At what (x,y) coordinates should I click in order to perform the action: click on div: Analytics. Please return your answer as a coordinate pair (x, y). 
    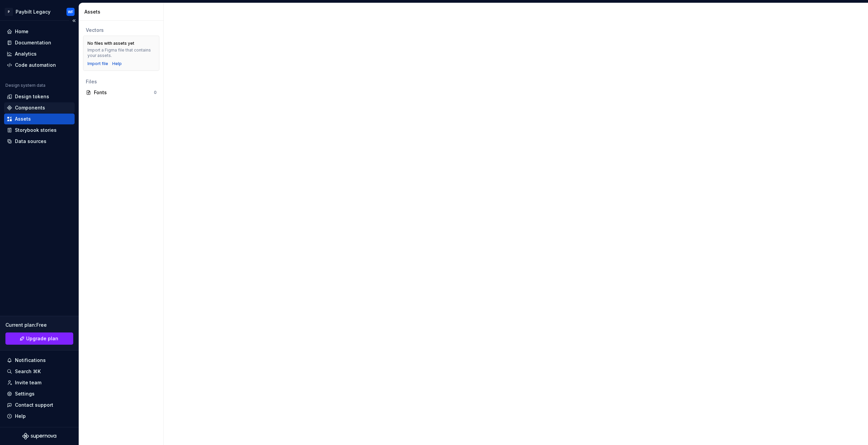
    Looking at the image, I should click on (26, 54).